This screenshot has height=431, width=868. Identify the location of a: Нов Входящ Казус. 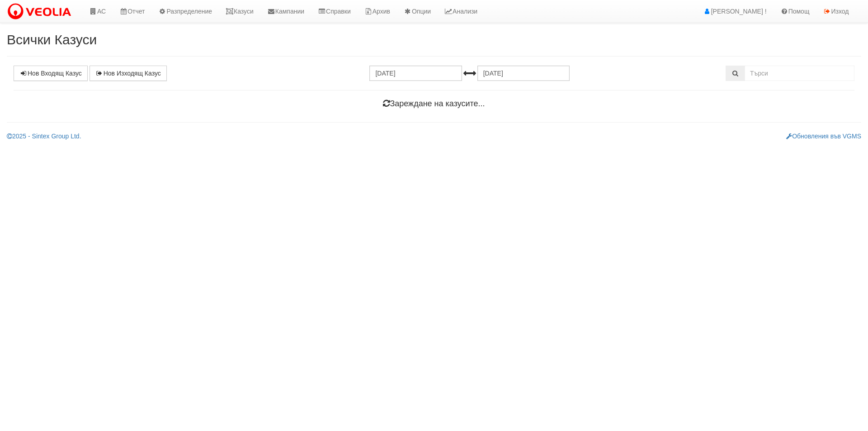
(50, 73).